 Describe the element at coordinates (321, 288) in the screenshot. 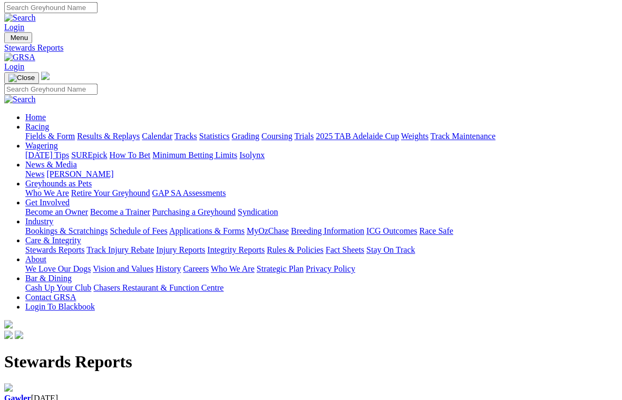

I see `div: Bar & Dining` at that location.